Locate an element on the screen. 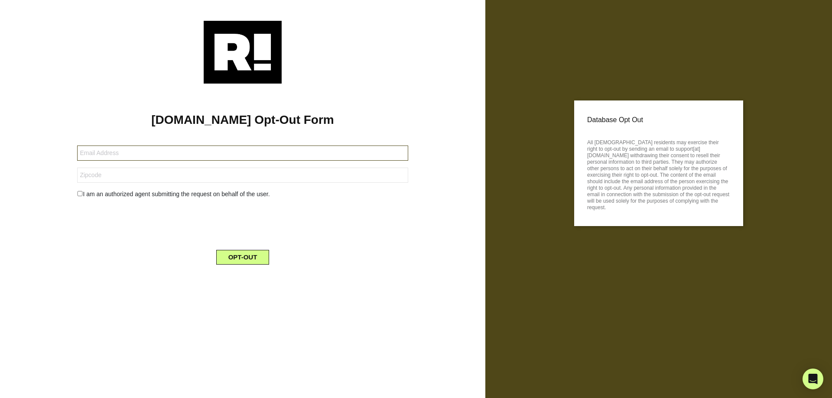 Image resolution: width=832 pixels, height=398 pixels. div: I am an authorized agent submitting the request on behalf of the user. is located at coordinates (242, 194).